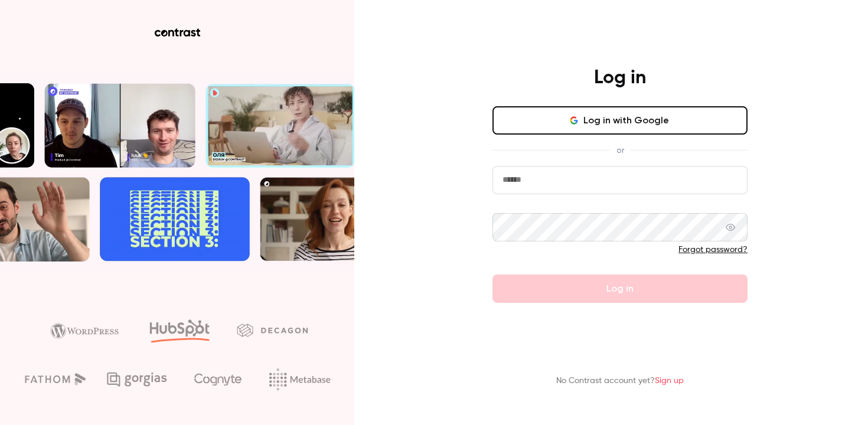 This screenshot has height=425, width=868. Describe the element at coordinates (621, 150) in the screenshot. I see `span: or` at that location.